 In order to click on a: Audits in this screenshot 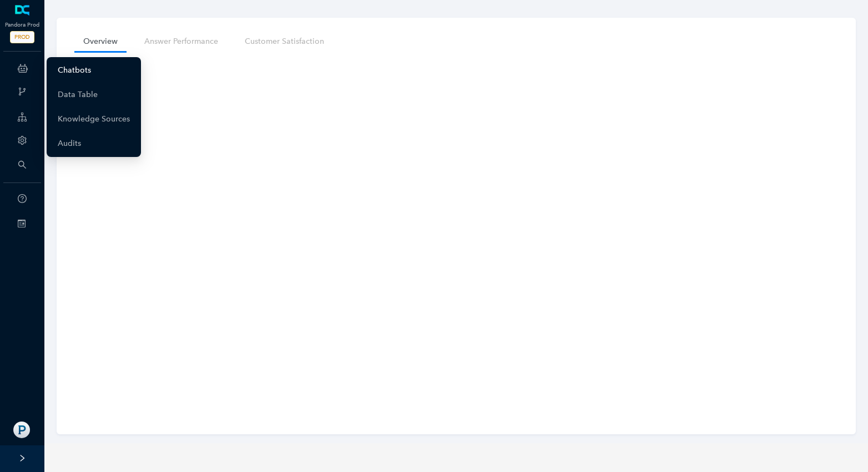, I will do `click(69, 144)`.